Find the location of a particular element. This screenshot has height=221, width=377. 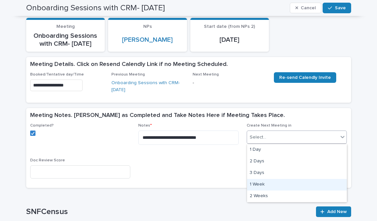

span: NPs is located at coordinates (148, 27).